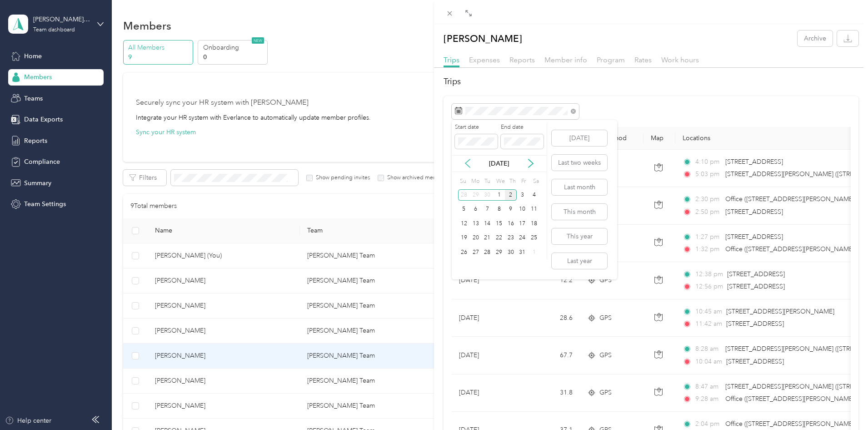 The height and width of the screenshot is (430, 868). What do you see at coordinates (476, 238) in the screenshot?
I see `div: 20` at bounding box center [476, 238].